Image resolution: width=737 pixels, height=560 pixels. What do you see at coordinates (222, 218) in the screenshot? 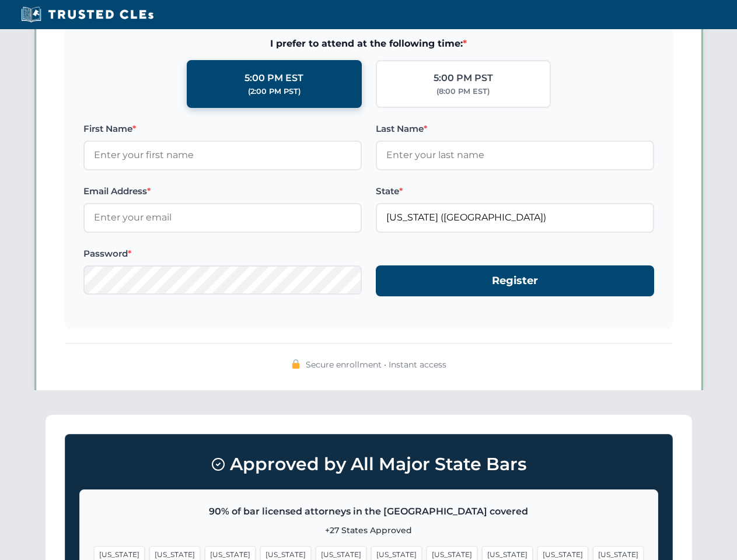
I see `input: Enter your email` at bounding box center [222, 218].